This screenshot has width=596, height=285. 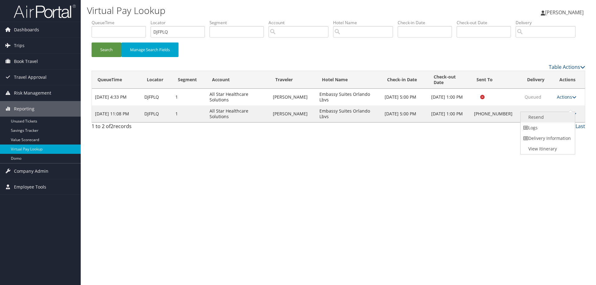 I want to click on th: Locator: activate to sort column ascending, so click(x=157, y=80).